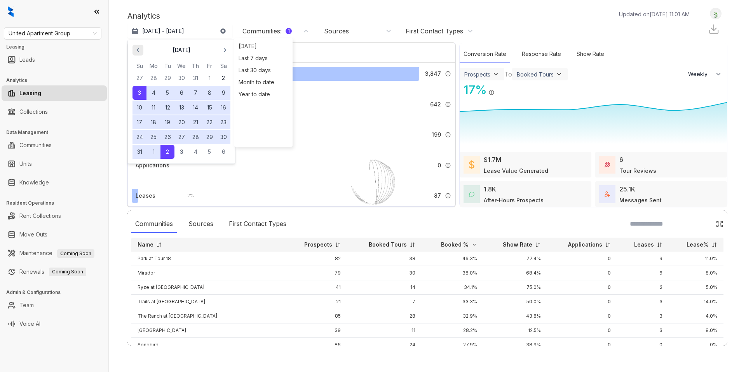  Describe the element at coordinates (590, 54) in the screenshot. I see `div: Show Rate` at that location.